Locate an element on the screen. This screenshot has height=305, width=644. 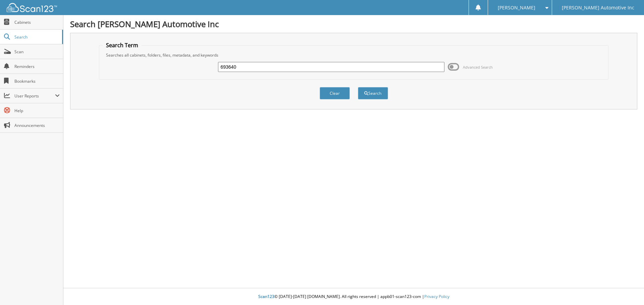
div: Searches all cabinets, folders, files, metadata, and keywords is located at coordinates (354, 55).